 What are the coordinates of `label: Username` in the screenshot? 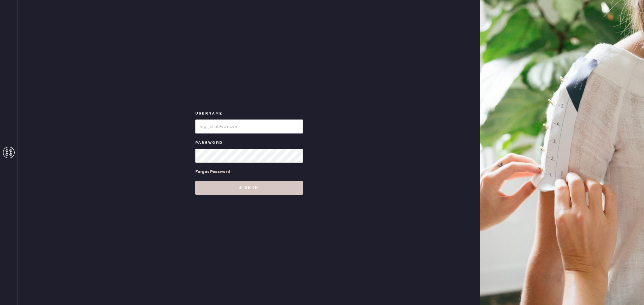 It's located at (249, 114).